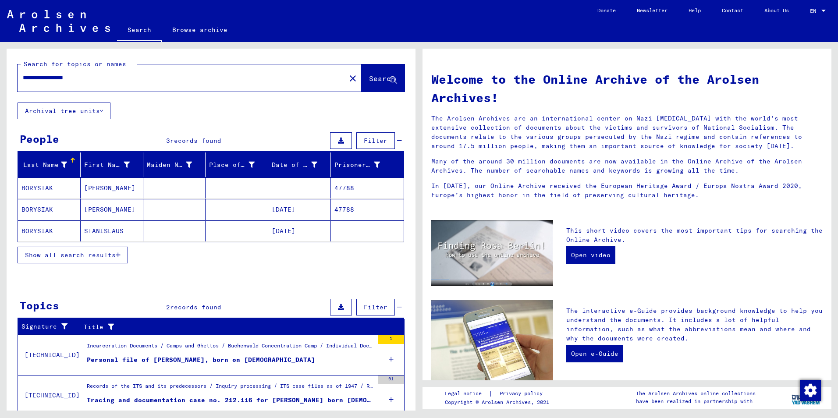  I want to click on button: Clear, so click(353, 78).